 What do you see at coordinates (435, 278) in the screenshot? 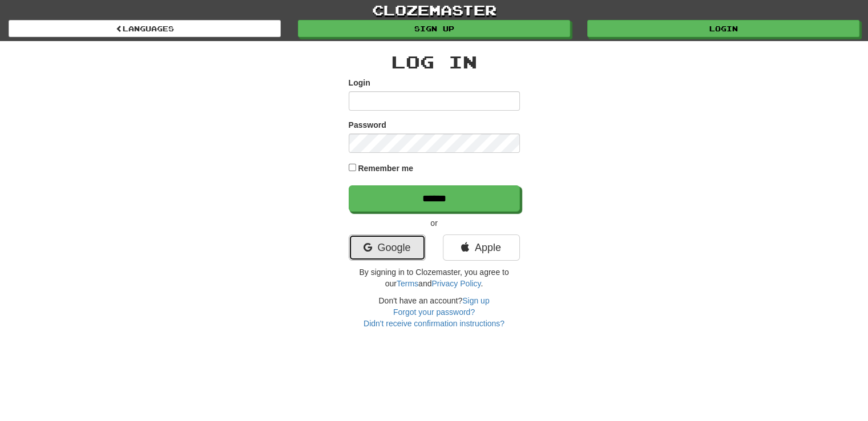
I see `p: By signing in to Clozemaster, you agree to our and .` at bounding box center [435, 278].